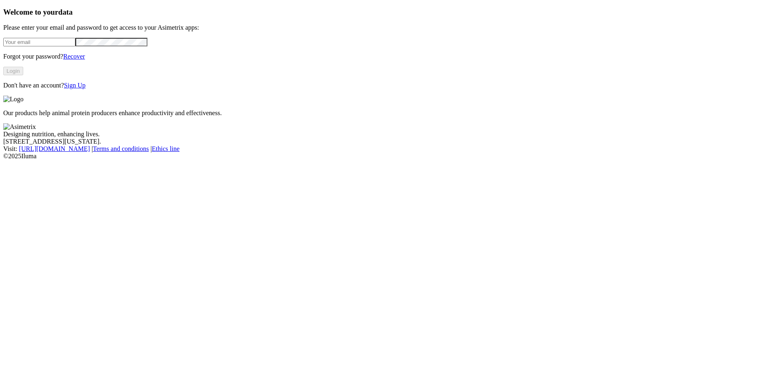 This screenshot has height=369, width=782. I want to click on div: Visit : | |, so click(391, 149).